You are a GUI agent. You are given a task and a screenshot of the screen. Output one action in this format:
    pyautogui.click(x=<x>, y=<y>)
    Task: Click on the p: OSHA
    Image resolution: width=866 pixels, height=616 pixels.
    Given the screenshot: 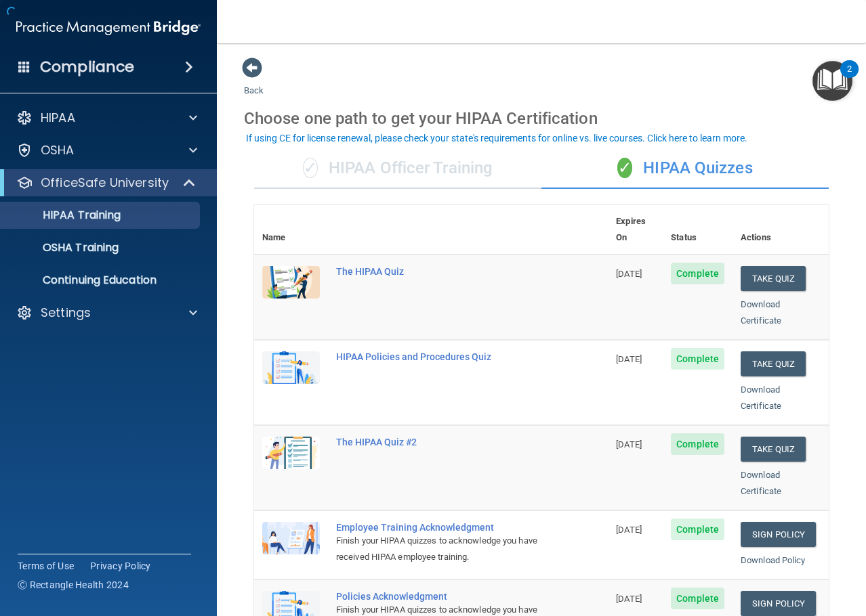 What is the action you would take?
    pyautogui.click(x=58, y=150)
    